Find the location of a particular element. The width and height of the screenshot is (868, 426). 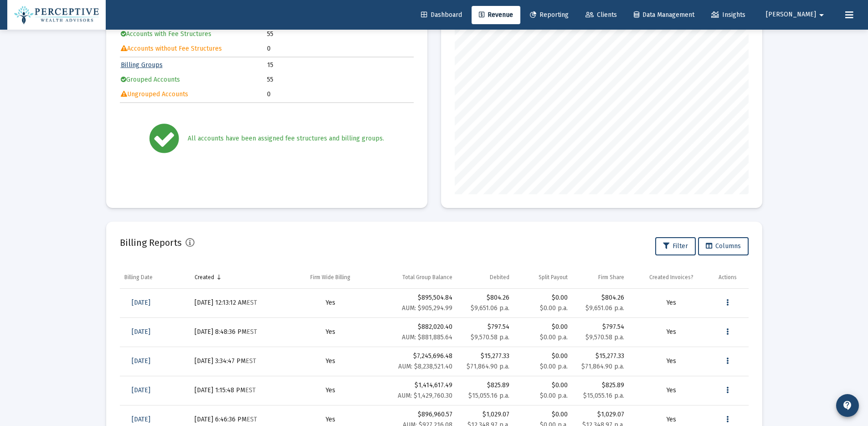

small: AUM: $905,294.99 is located at coordinates (427, 308).